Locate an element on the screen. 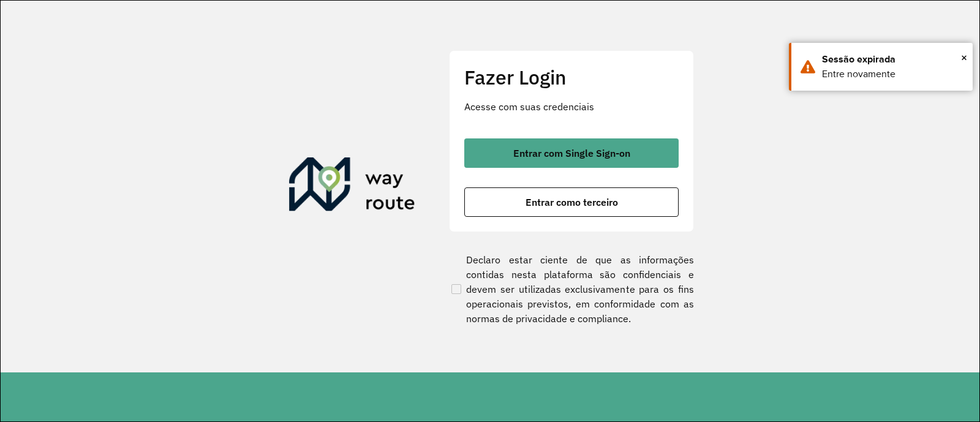  div: Sessão expirada is located at coordinates (893, 59).